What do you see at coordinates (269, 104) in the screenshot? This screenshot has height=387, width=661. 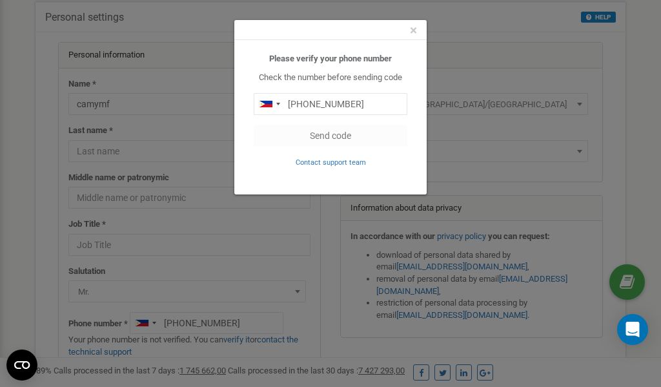 I see `div: Telephone country code` at bounding box center [269, 104].